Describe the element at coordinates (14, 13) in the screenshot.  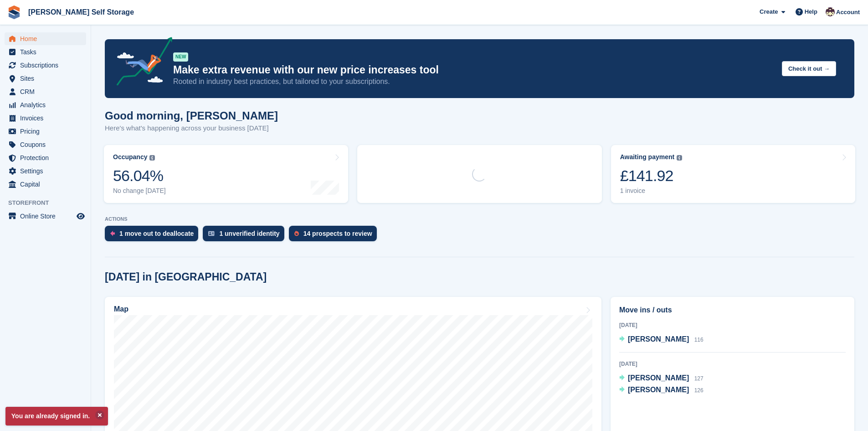
I see `img: stora-icon-8386f47178a22dfd0bd8f6a31ec36ba5ce8667c1dd55bd0f319d3a0aa187defe.svg` at that location.